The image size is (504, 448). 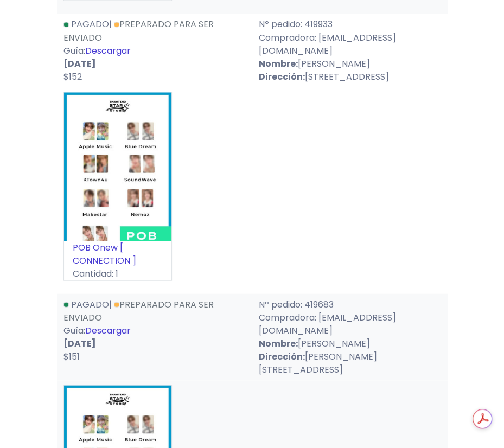 I want to click on p: Cantidad: 1, so click(x=118, y=274).